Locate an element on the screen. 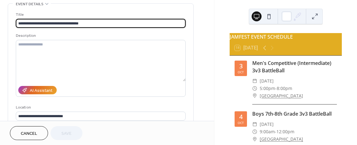 The width and height of the screenshot is (357, 145). button: Cancel is located at coordinates (29, 133).